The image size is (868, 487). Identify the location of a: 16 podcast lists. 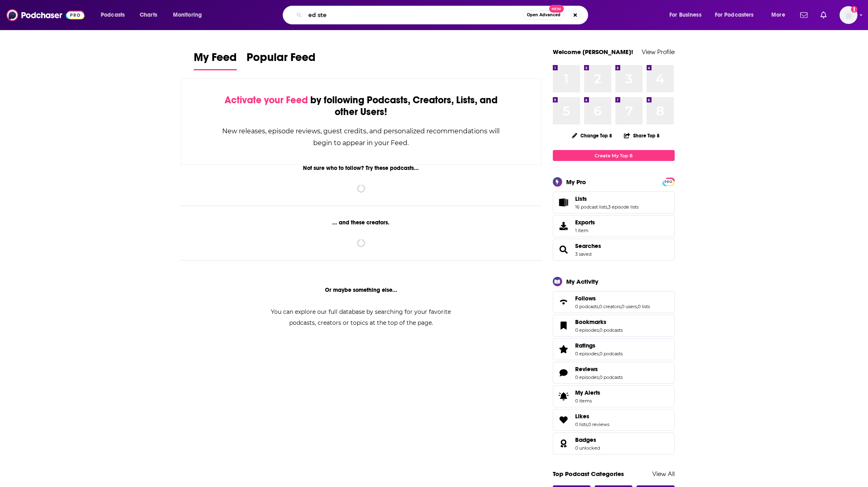
(591, 207).